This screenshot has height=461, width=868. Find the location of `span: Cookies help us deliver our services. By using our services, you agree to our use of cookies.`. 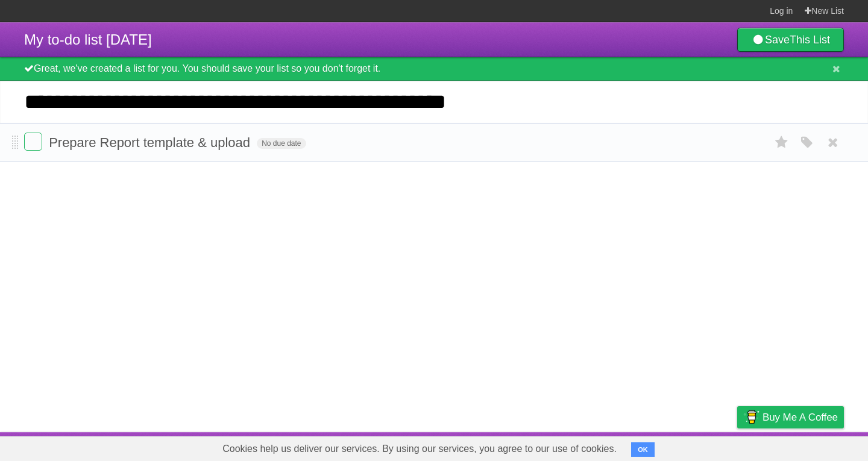

span: Cookies help us deliver our services. By using our services, you agree to our use of cookies. is located at coordinates (419, 449).